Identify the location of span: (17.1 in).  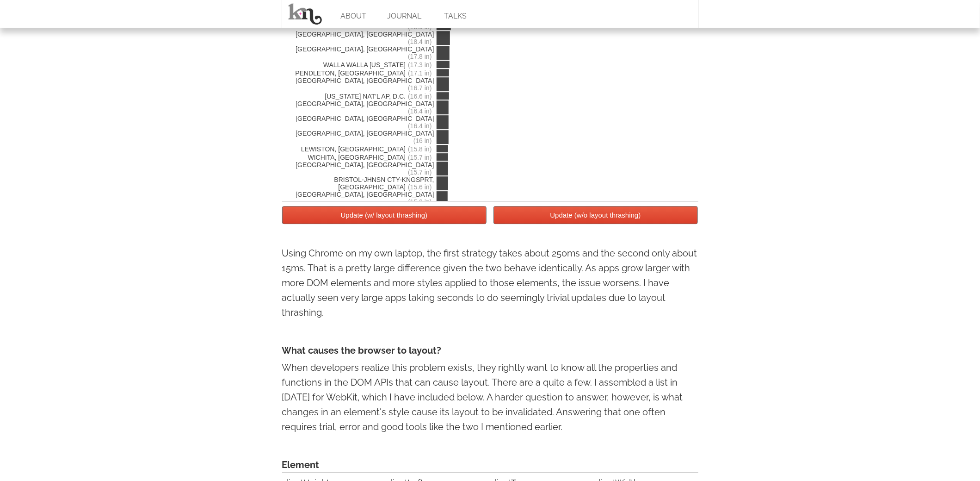
(419, 73).